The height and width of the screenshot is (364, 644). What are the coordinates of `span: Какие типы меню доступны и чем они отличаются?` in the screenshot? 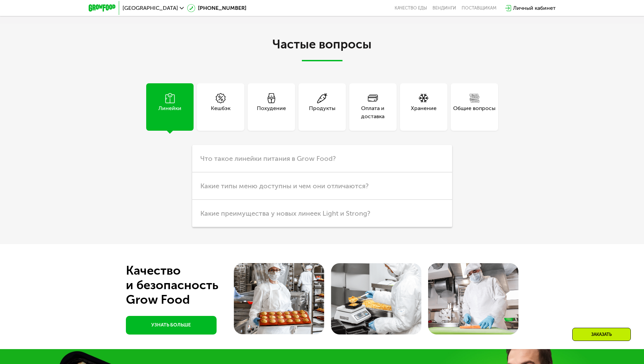 It's located at (285, 186).